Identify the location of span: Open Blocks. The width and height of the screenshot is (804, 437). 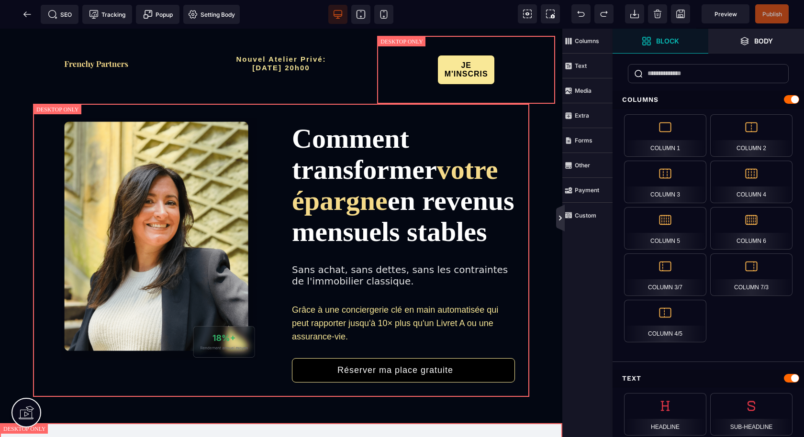
(660, 41).